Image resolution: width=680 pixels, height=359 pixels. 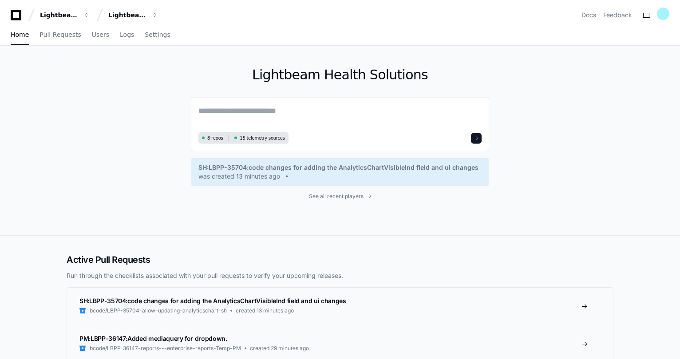 What do you see at coordinates (157, 35) in the screenshot?
I see `a: Settings` at bounding box center [157, 35].